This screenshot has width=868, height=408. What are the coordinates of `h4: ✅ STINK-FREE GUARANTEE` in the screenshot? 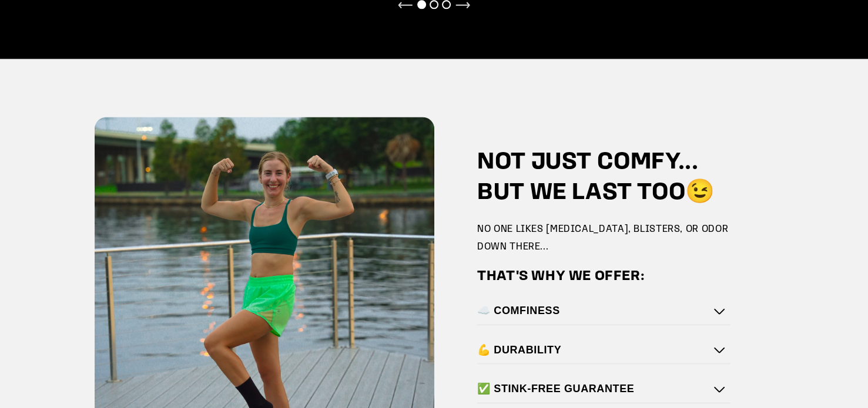 It's located at (600, 388).